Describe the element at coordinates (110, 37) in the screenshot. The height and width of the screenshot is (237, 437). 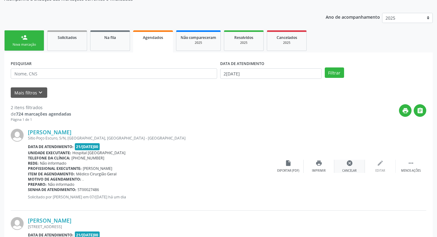
I see `span: Na fila` at that location.